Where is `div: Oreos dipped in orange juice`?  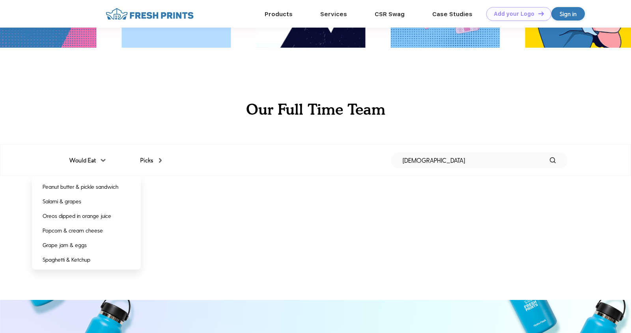 div: Oreos dipped in orange juice is located at coordinates (77, 216).